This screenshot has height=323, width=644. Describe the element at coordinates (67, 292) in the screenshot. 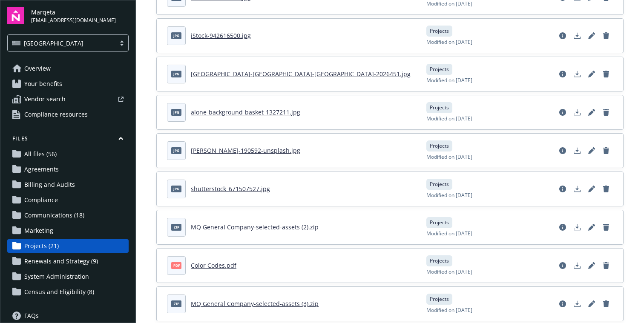

I see `a: Census and Eligibility (8)` at that location.